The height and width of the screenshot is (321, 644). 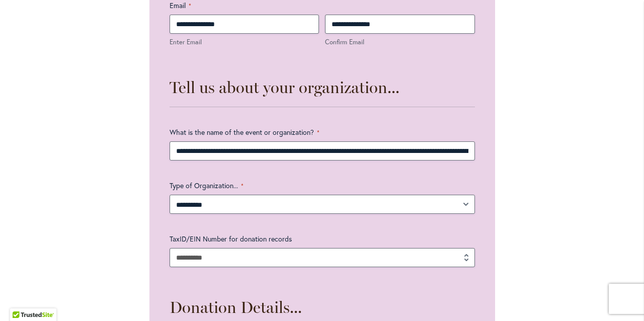 I want to click on label: Enter Email, so click(x=244, y=42).